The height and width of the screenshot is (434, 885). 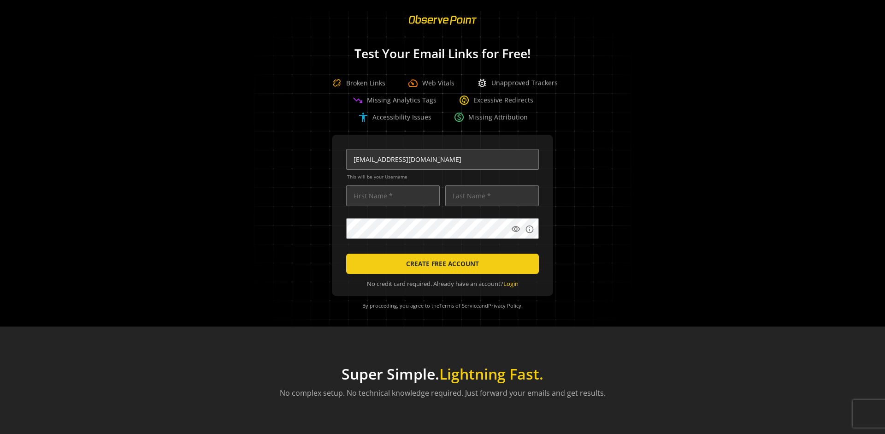 I want to click on span: trending_down, so click(x=358, y=100).